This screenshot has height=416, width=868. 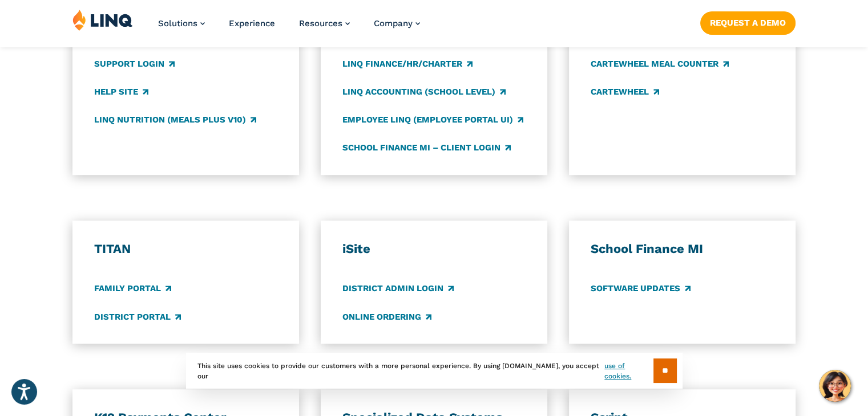 What do you see at coordinates (121, 92) in the screenshot?
I see `a: Help Site` at bounding box center [121, 92].